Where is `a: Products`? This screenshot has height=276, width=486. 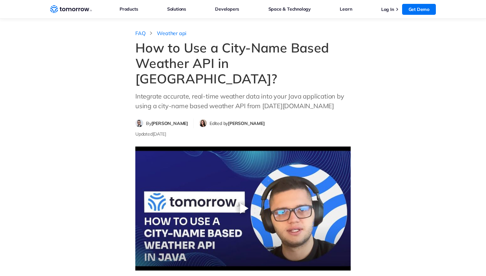 a: Products is located at coordinates (129, 9).